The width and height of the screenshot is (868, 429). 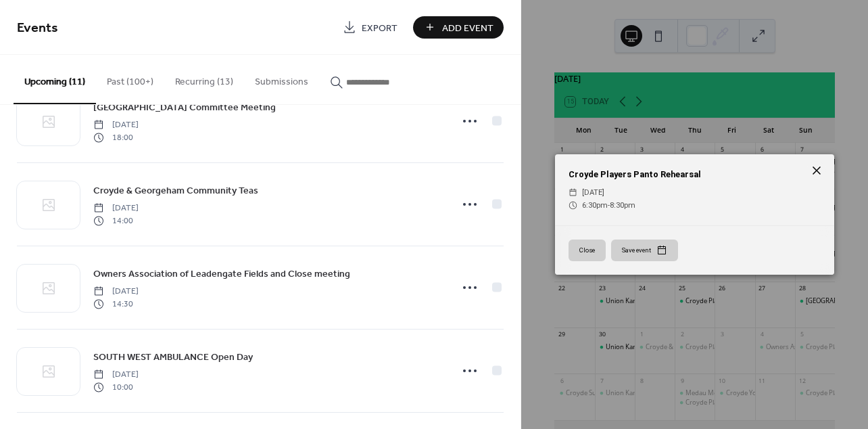 What do you see at coordinates (130, 79) in the screenshot?
I see `button: Past (100+)` at bounding box center [130, 79].